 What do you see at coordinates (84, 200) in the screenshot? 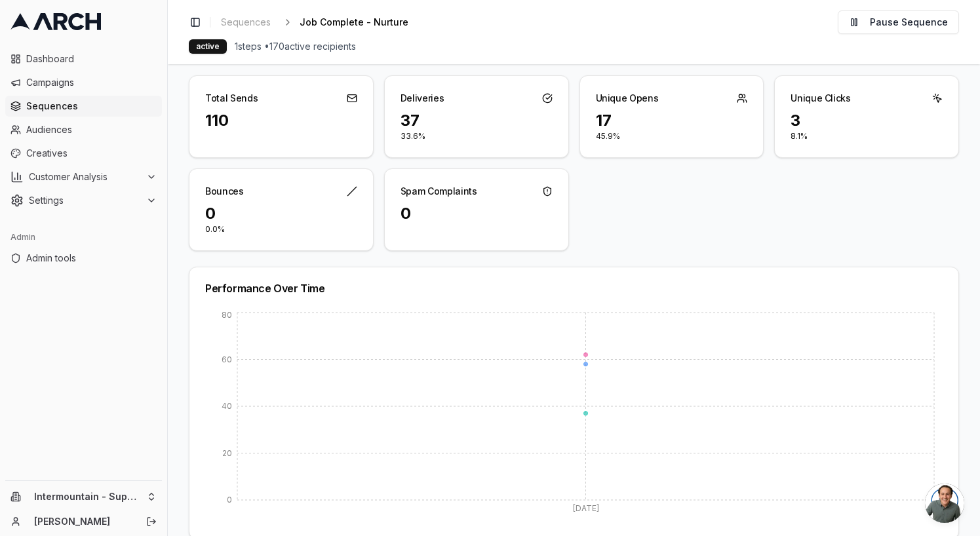
I see `span: Settings` at bounding box center [84, 200].